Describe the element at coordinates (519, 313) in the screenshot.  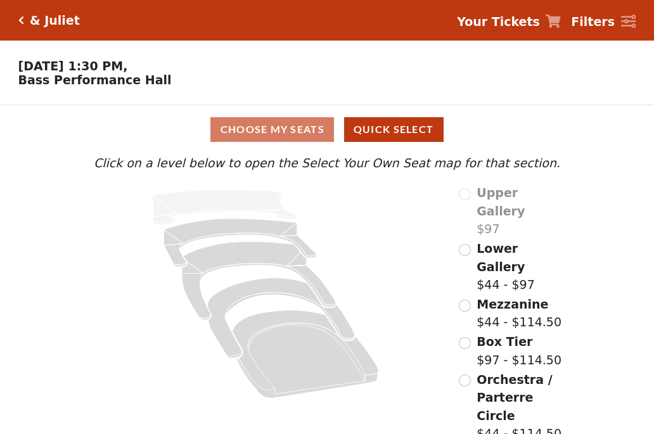
I see `label: $44 - $114.50` at that location.